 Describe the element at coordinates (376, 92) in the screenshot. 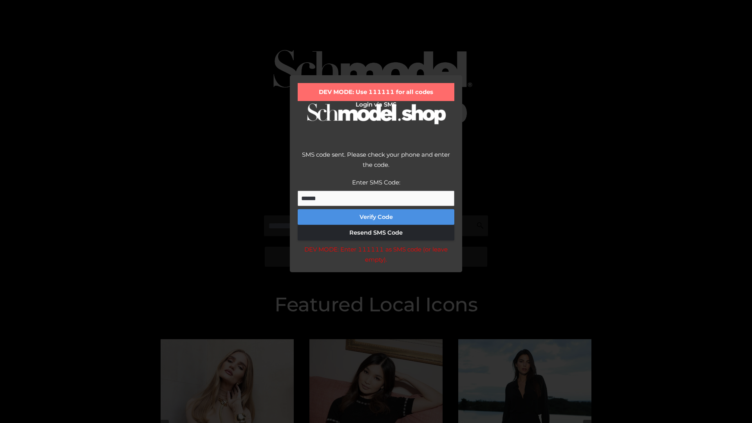

I see `div: DEV MODE: Use 111111 for all codes` at that location.